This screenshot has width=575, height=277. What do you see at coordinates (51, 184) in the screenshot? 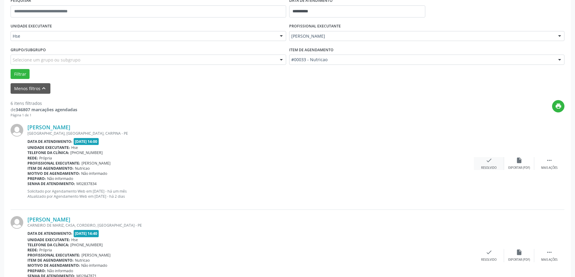
I see `b: Senha de atendimento:` at bounding box center [51, 184].